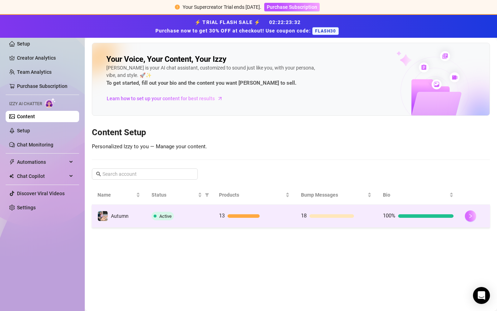  Describe the element at coordinates (248, 27) in the screenshot. I see `strong: ⚡ TRIAL FLASH SALE ⚡` at that location.